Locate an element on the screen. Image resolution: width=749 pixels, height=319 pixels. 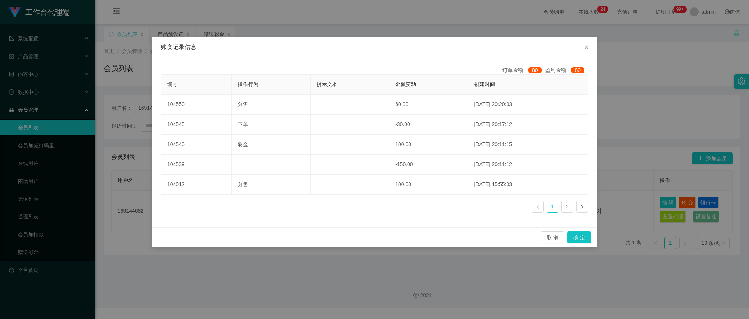
li: 上一页 is located at coordinates (537, 206).